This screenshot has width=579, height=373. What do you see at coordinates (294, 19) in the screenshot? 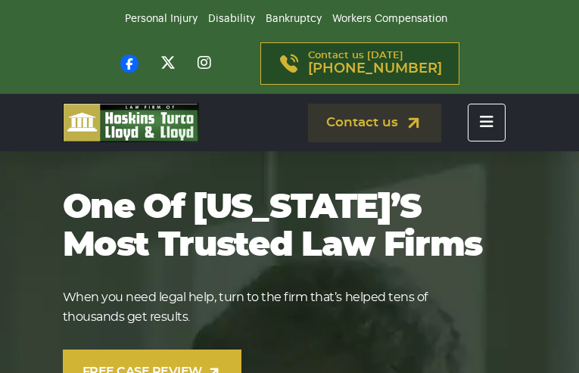
I see `a: Bankruptcy` at bounding box center [294, 19].